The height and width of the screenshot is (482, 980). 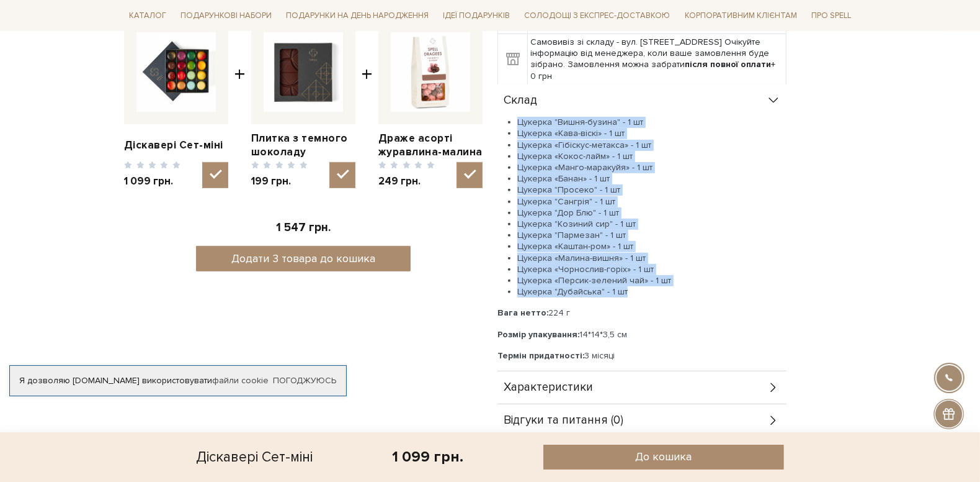 What do you see at coordinates (652, 202) in the screenshot?
I see `li: Цукерка "Сангрія" - 1 шт` at bounding box center [652, 202].